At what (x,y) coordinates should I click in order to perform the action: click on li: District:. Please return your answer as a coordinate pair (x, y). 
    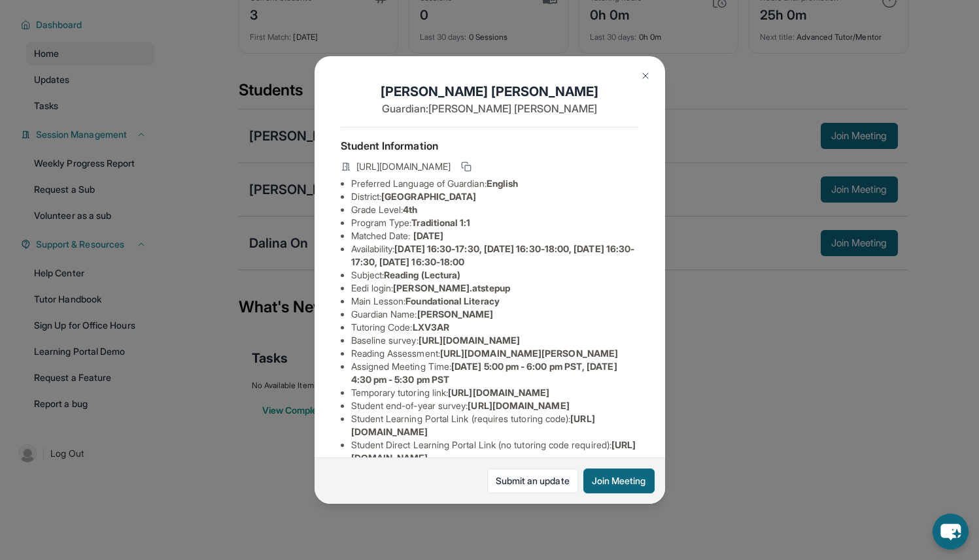
    Looking at the image, I should click on (495, 196).